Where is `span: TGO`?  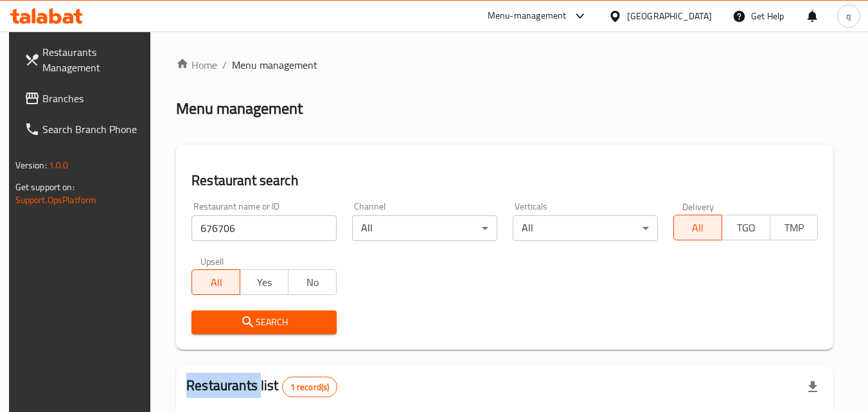
span: TGO is located at coordinates (745, 227).